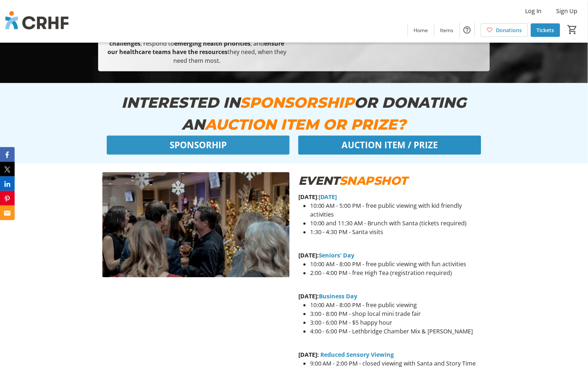 This screenshot has width=588, height=367. What do you see at coordinates (546, 30) in the screenshot?
I see `a: Tickets` at bounding box center [546, 30].